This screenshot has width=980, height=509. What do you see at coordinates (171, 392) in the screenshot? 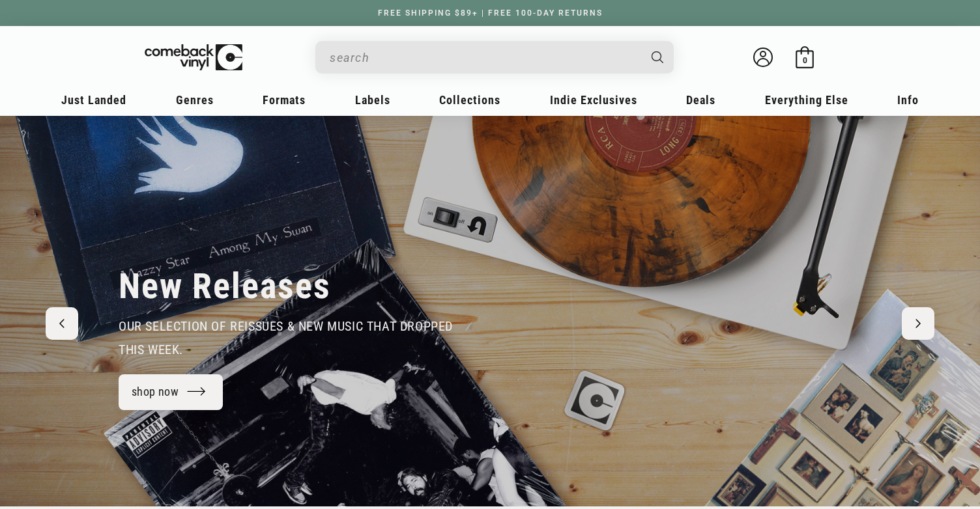
I see `a: shop now` at bounding box center [171, 392].